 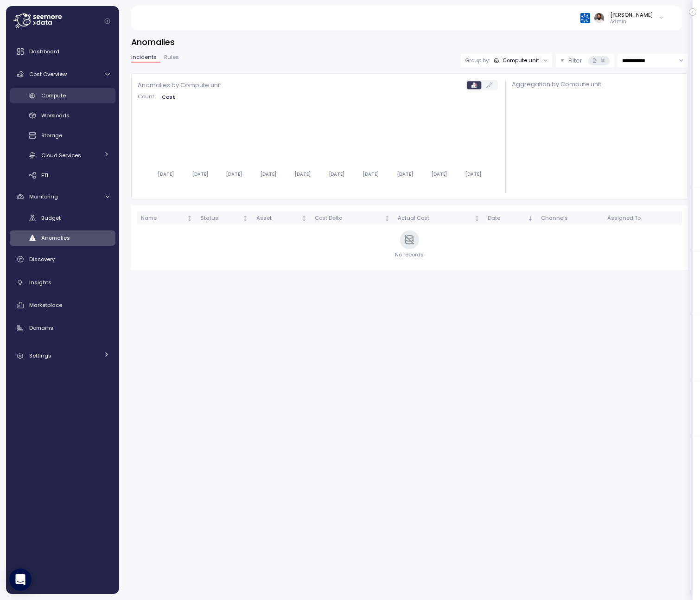 What do you see at coordinates (62, 116) in the screenshot?
I see `a: Workloads` at bounding box center [62, 116].